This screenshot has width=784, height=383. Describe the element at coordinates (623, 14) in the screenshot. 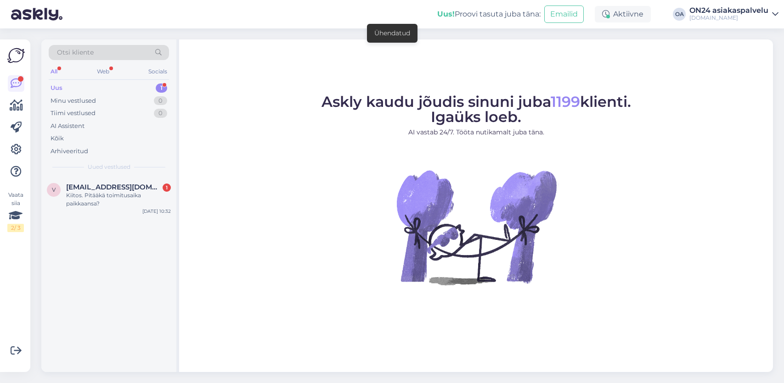

I see `div: Aktiivne` at that location.